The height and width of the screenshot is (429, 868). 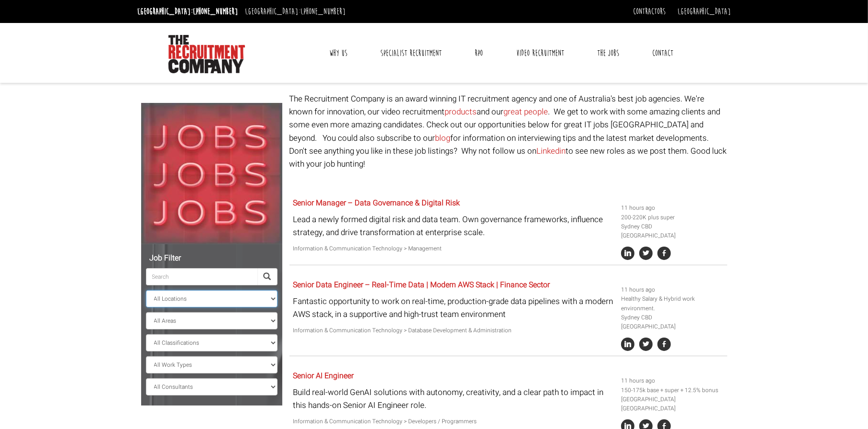 What do you see at coordinates (453, 249) in the screenshot?
I see `p: Information & Communication Technology > Management` at bounding box center [453, 249].